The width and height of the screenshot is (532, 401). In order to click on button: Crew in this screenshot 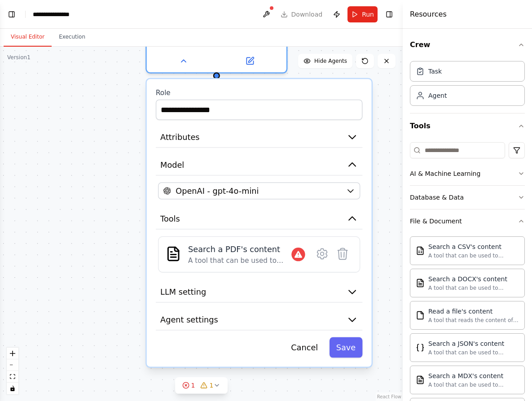, I will do `click(467, 45)`.